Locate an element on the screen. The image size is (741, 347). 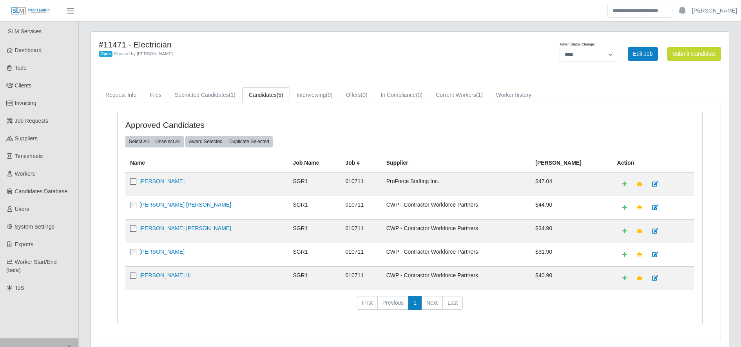
a: 1 is located at coordinates (415, 303).